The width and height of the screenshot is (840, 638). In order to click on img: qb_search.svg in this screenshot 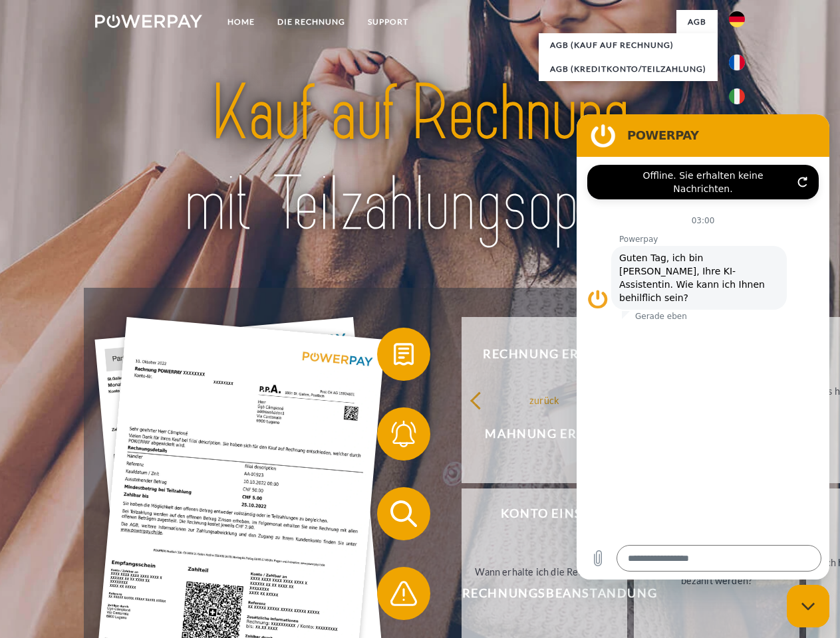, I will do `click(404, 514)`.